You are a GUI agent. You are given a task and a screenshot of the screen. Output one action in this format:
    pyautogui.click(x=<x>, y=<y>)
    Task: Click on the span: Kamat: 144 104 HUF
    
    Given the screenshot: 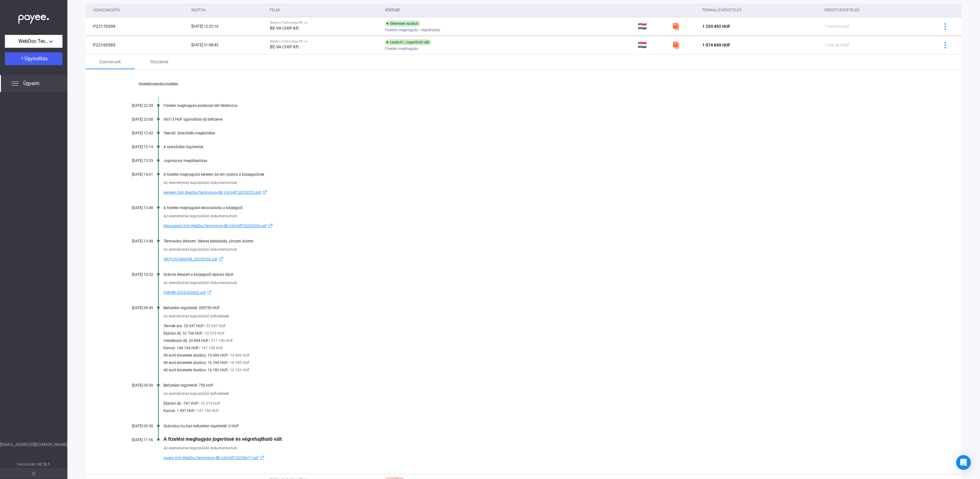 What is the action you would take?
    pyautogui.click(x=181, y=348)
    